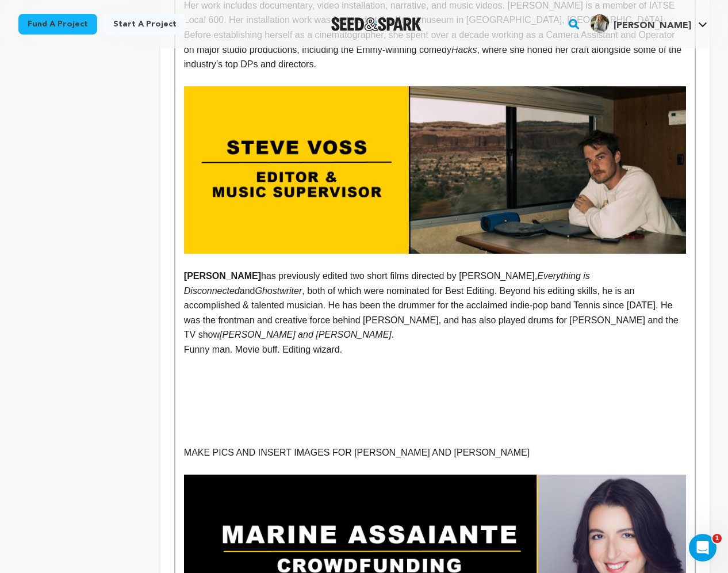 The image size is (728, 573). Describe the element at coordinates (145, 24) in the screenshot. I see `a: Start a project` at that location.